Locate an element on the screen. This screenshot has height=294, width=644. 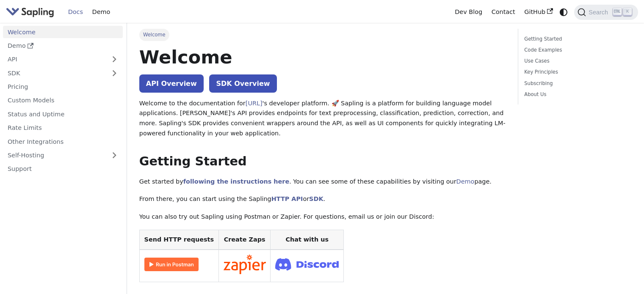
a: Pricing is located at coordinates (62, 87).